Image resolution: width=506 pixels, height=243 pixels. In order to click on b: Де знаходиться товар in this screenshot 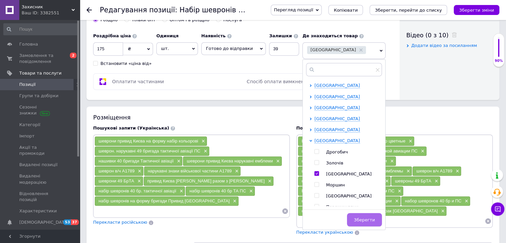, I will do `click(330, 36)`.